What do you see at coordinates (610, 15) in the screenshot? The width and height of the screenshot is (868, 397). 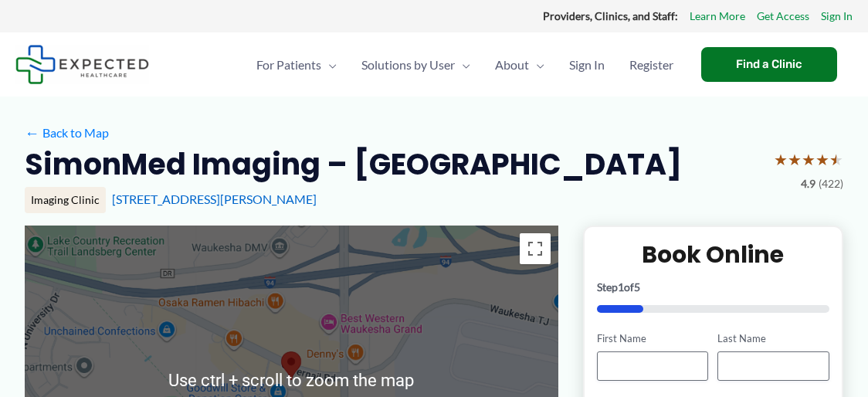 I see `strong: Providers, Clinics, and Staff:` at bounding box center [610, 15].